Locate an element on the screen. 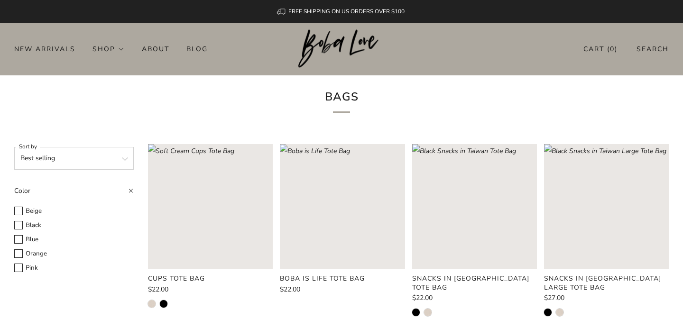 This screenshot has width=683, height=319. a: Boba is Life Tote Bag is located at coordinates (342, 279).